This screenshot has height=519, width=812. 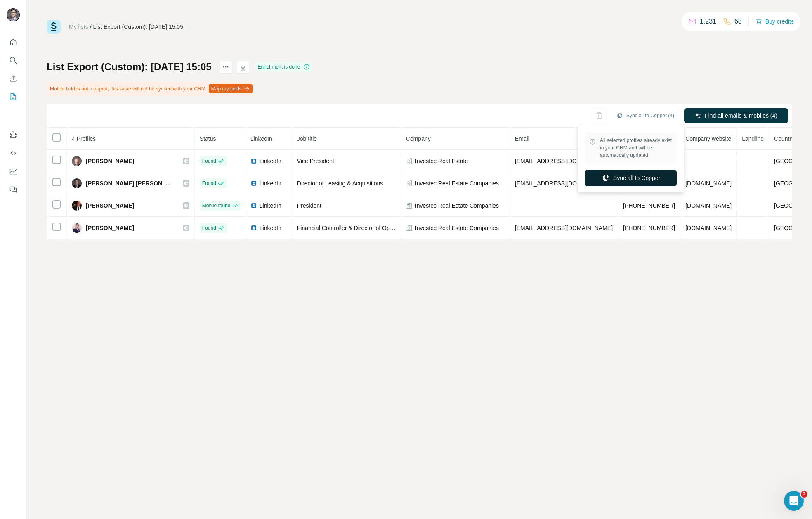 I want to click on button: Enrich CSV, so click(x=13, y=79).